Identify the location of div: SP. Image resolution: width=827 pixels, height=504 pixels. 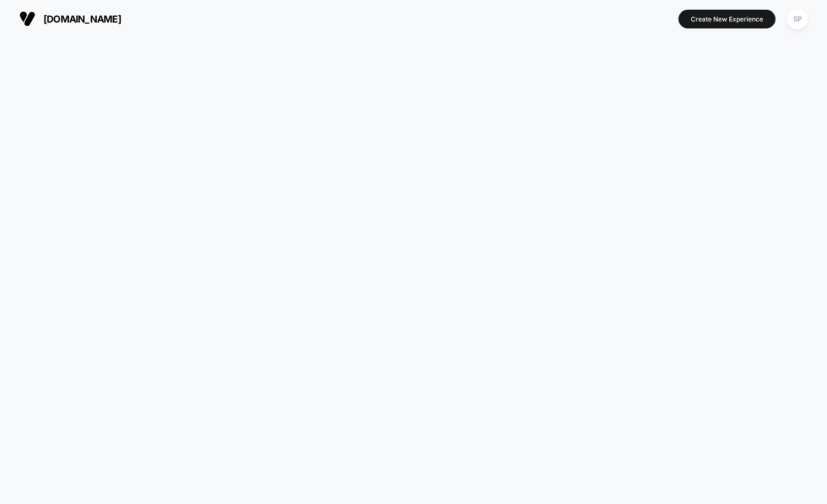
(797, 19).